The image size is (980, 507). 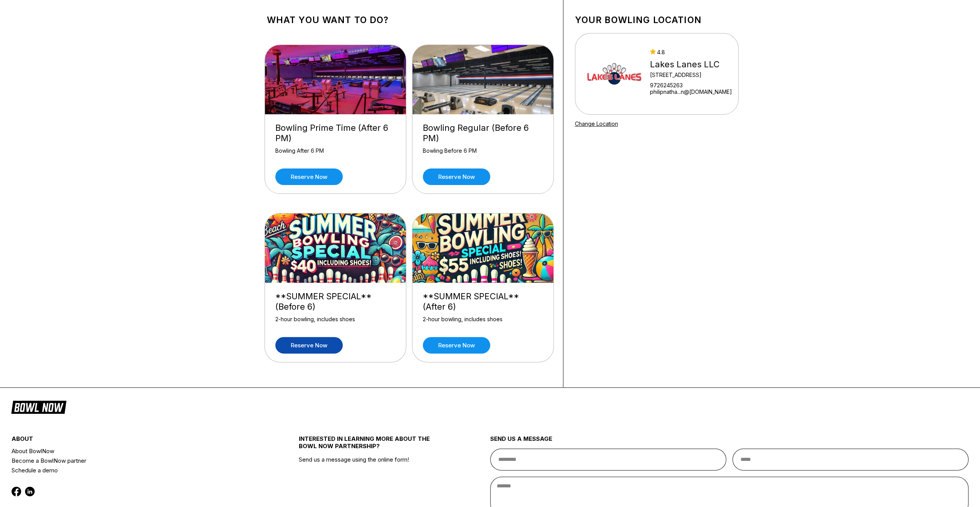 What do you see at coordinates (131, 440) in the screenshot?
I see `div: about` at bounding box center [131, 440].